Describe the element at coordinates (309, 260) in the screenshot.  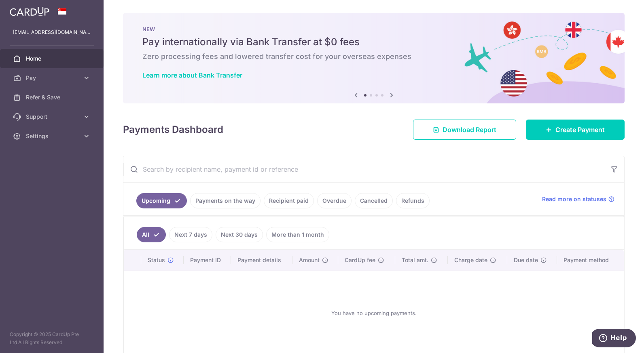
I see `span: Amount` at that location.